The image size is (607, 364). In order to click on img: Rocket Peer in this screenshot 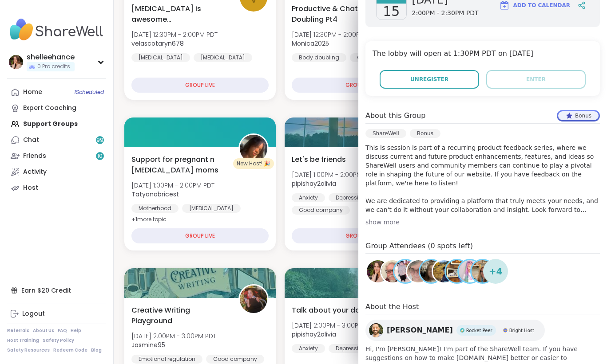, I will do `click(462, 330)`.